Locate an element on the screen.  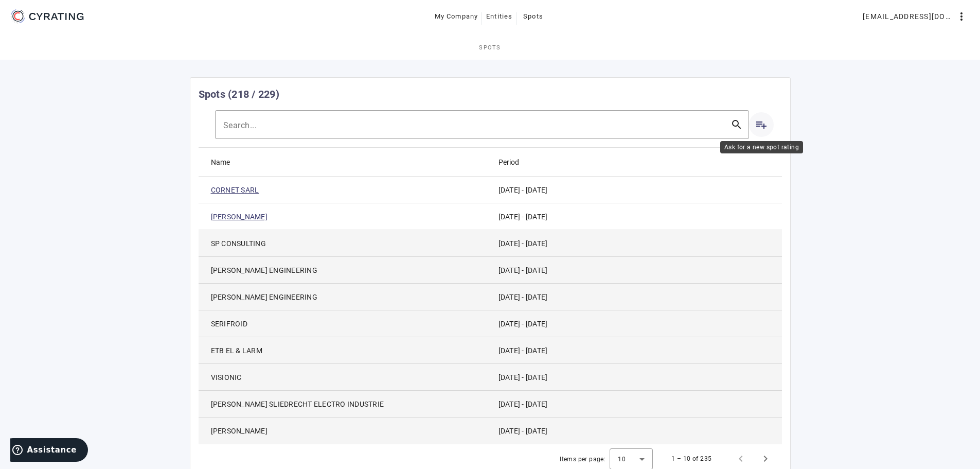
button: My Company is located at coordinates (457, 17).